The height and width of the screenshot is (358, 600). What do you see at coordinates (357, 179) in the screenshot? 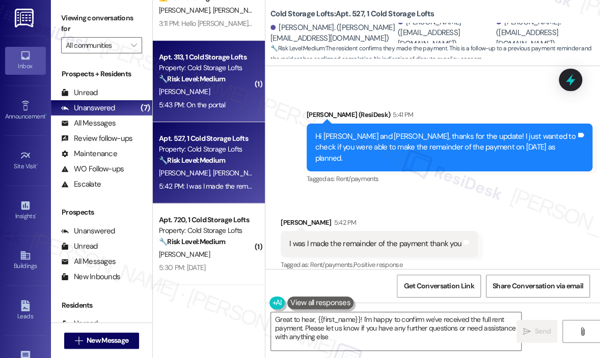
I see `span: Rent/payments` at bounding box center [357, 179].